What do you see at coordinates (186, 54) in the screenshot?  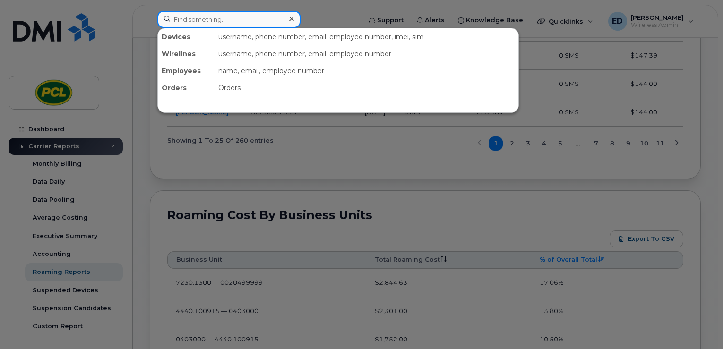 I see `div: Wirelines` at bounding box center [186, 54].